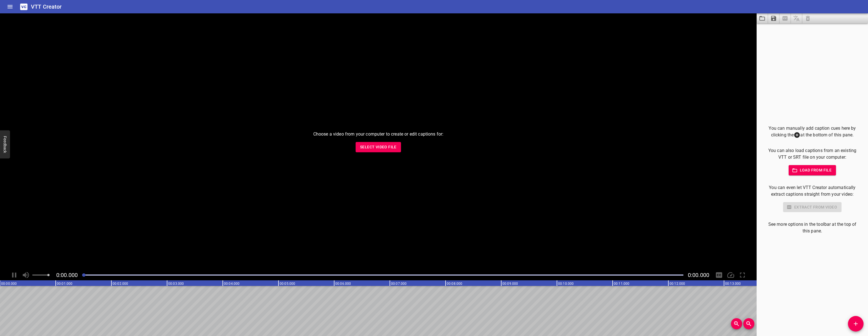 The image size is (868, 336). I want to click on span: Select Video File, so click(378, 147).